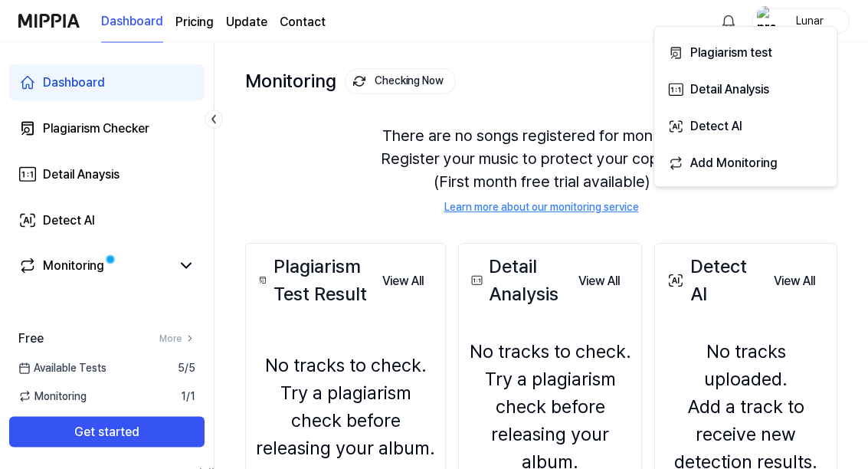  I want to click on a: Learn more about our monitoring service, so click(542, 208).